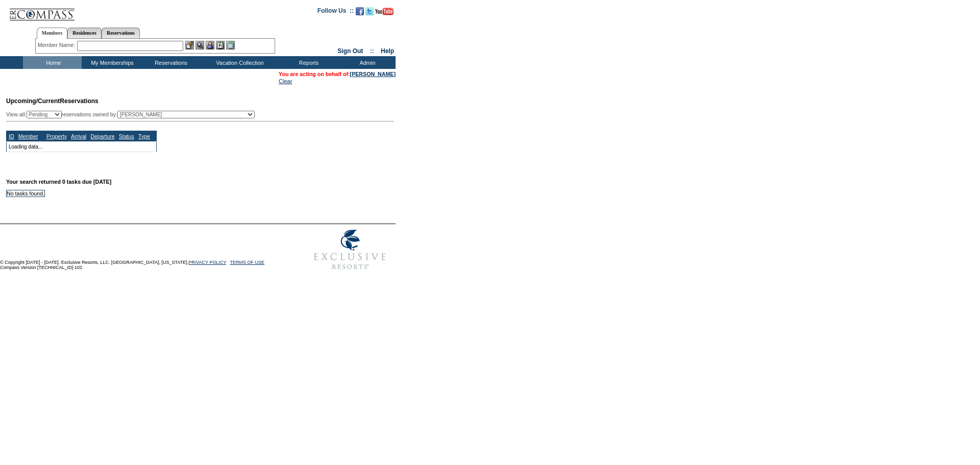 The image size is (980, 465). I want to click on td: Home, so click(52, 62).